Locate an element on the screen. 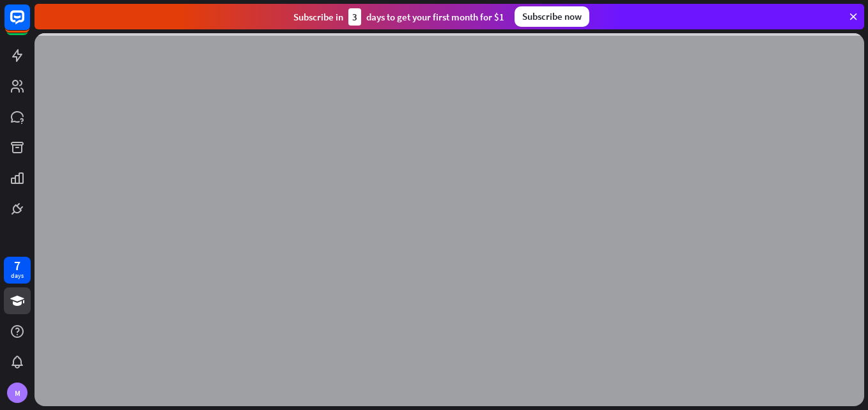 Image resolution: width=868 pixels, height=410 pixels. div: 7 is located at coordinates (17, 266).